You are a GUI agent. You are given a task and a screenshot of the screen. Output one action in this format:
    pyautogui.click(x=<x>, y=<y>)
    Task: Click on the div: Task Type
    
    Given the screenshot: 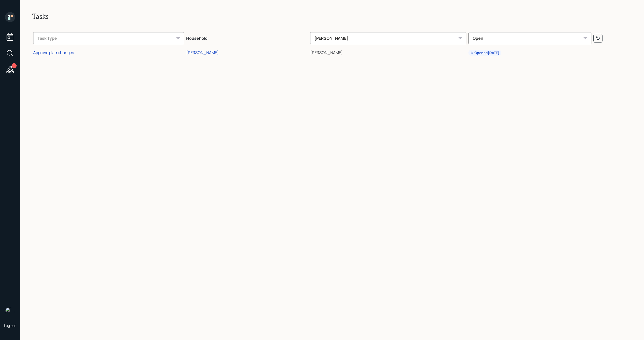 What is the action you would take?
    pyautogui.click(x=109, y=38)
    